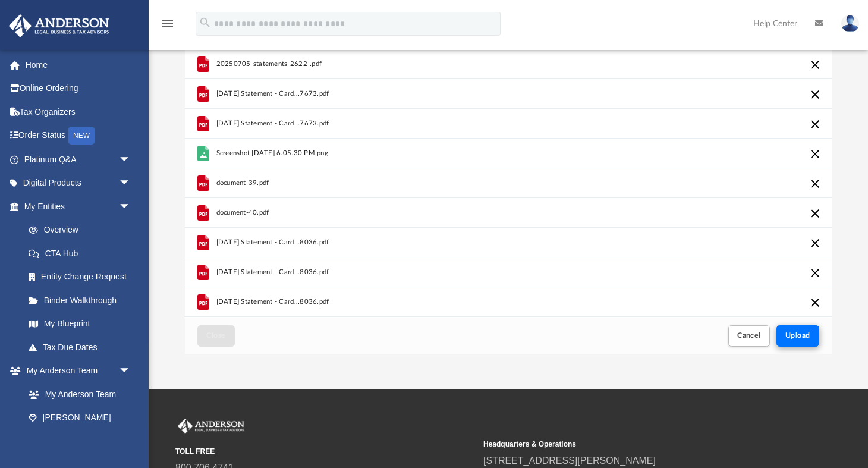 Image resolution: width=868 pixels, height=468 pixels. What do you see at coordinates (83, 254) in the screenshot?
I see `a: CTA Hub` at bounding box center [83, 254].